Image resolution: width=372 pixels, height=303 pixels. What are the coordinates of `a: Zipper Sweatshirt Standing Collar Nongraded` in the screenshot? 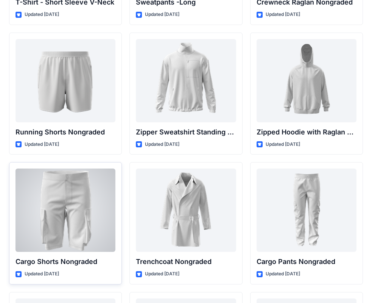 It's located at (186, 81).